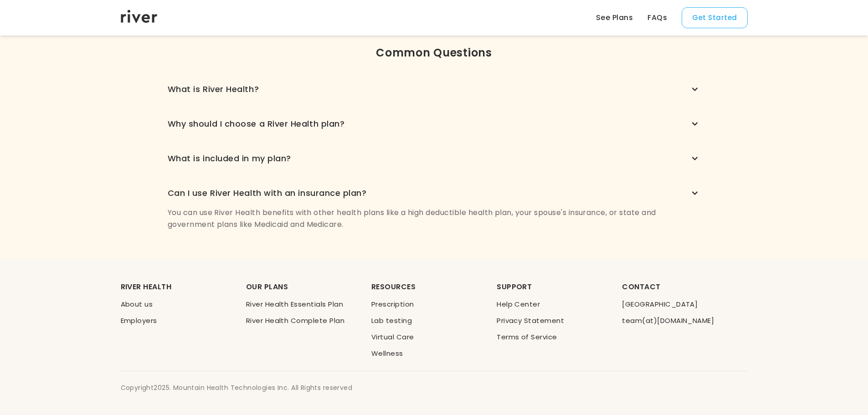  Describe the element at coordinates (295, 320) in the screenshot. I see `a: River Health Complete Plan` at that location.